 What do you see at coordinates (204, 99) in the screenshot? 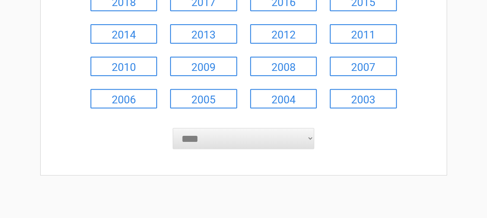
I see `a: 2005` at bounding box center [204, 99].